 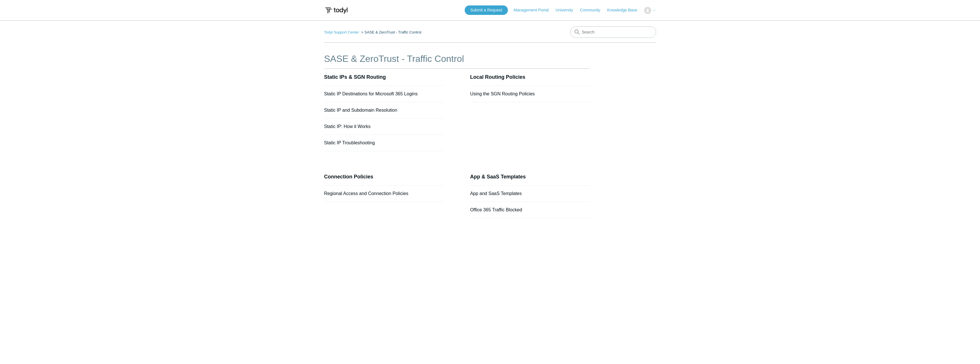 I want to click on a: Local Routing Policies, so click(x=497, y=77).